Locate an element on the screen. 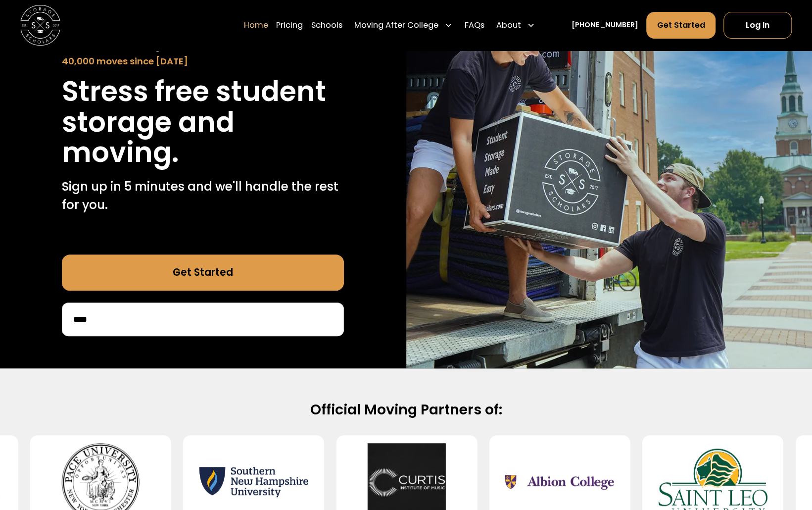  p: Sign up in 5 minutes and we'll handle the rest for you. is located at coordinates (203, 195).